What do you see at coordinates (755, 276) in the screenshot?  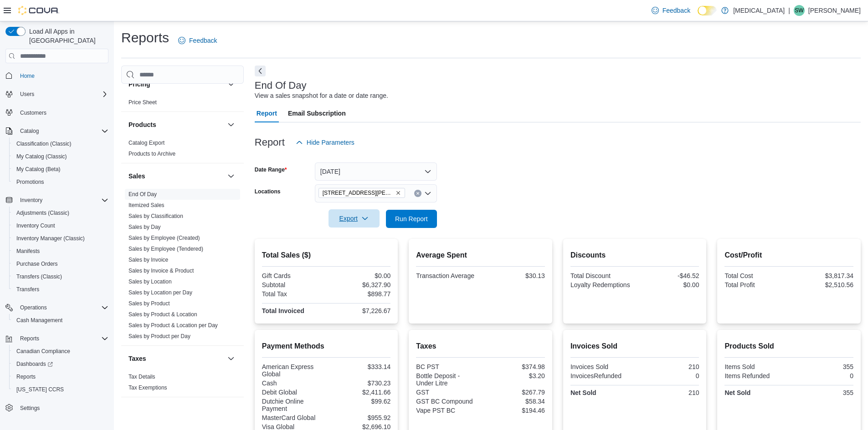 I see `div: Total Cost` at bounding box center [755, 276].